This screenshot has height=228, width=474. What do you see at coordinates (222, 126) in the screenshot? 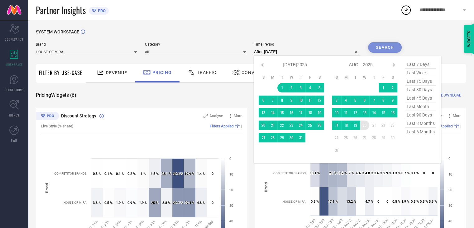
I see `span: Filters Applied` at bounding box center [222, 126].